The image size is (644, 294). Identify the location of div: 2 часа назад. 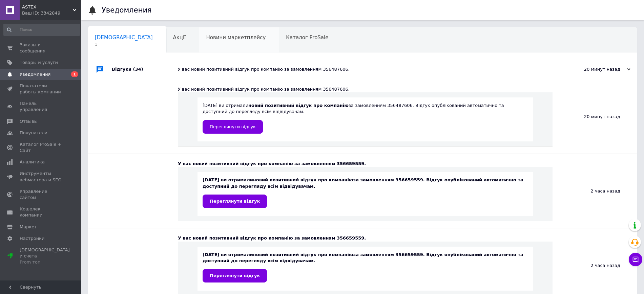
(595, 191).